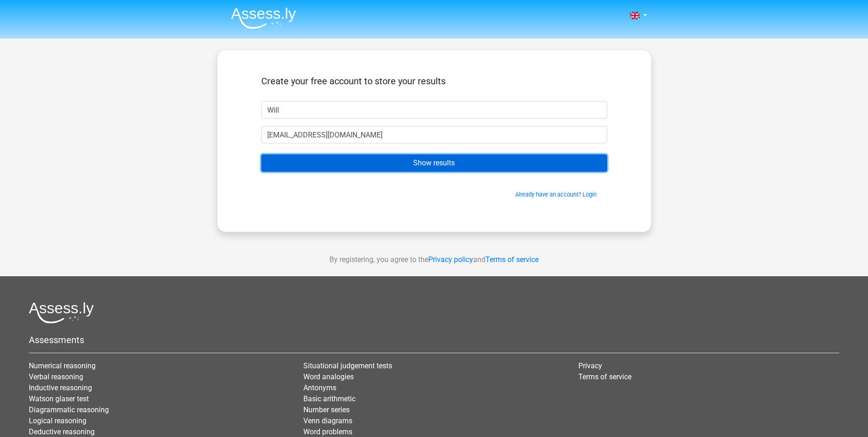 This screenshot has width=868, height=437. Describe the element at coordinates (330, 398) in the screenshot. I see `a: Basic arithmetic` at that location.